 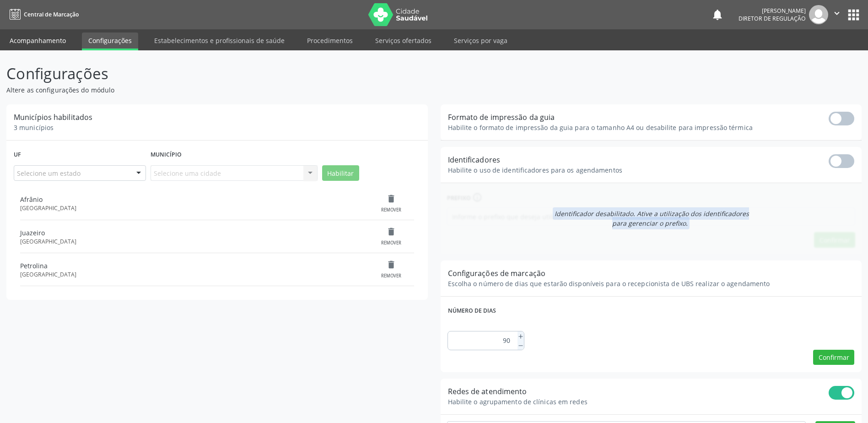 What do you see at coordinates (306, 74) in the screenshot?
I see `p: Configurações` at bounding box center [306, 74].